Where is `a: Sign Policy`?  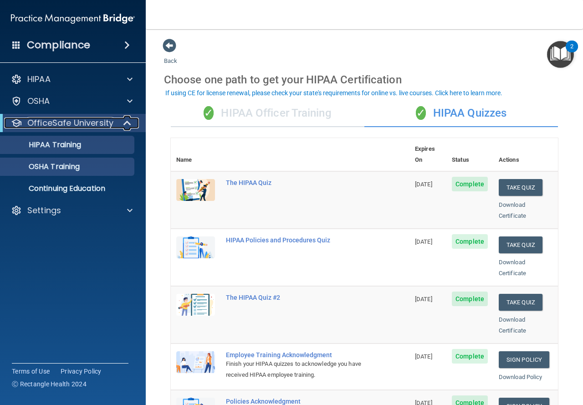
a: Sign Policy is located at coordinates (524, 359).